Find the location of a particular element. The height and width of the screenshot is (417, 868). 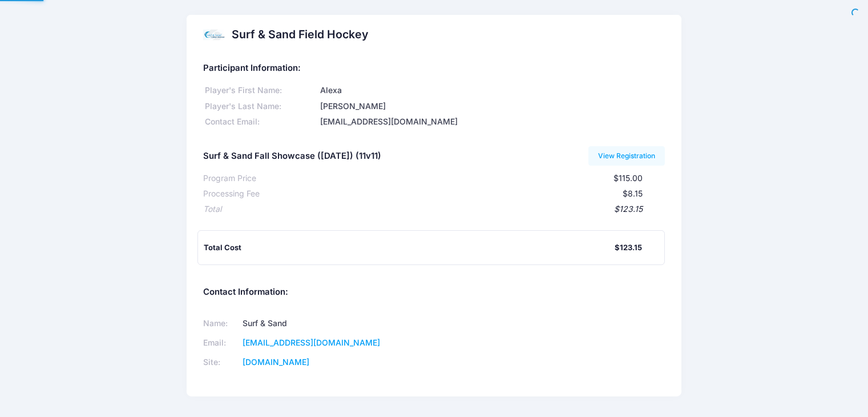

h2: Surf & Sand Field Hockey is located at coordinates (300, 34).